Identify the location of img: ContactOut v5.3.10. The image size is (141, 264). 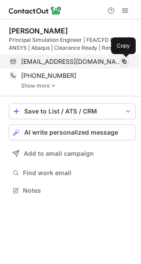
(35, 11).